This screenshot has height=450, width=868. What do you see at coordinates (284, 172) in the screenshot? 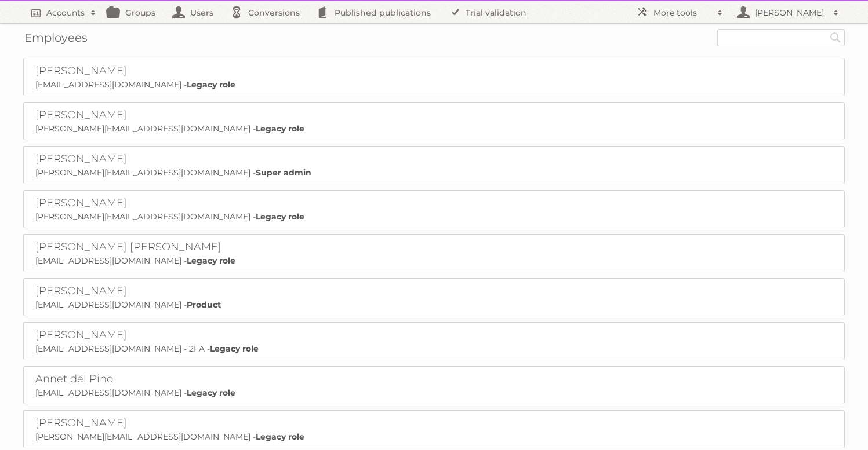
I see `strong: Super admin` at bounding box center [284, 172].